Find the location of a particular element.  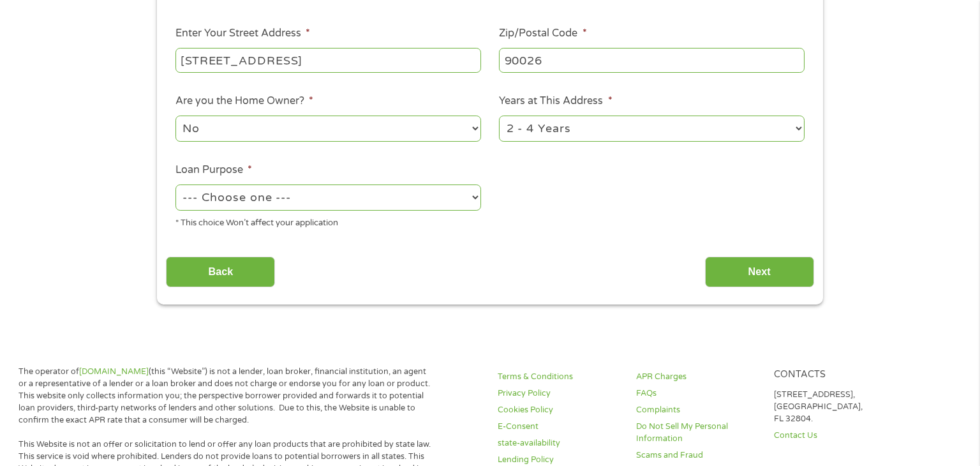

a: APR Charges is located at coordinates (698, 377).